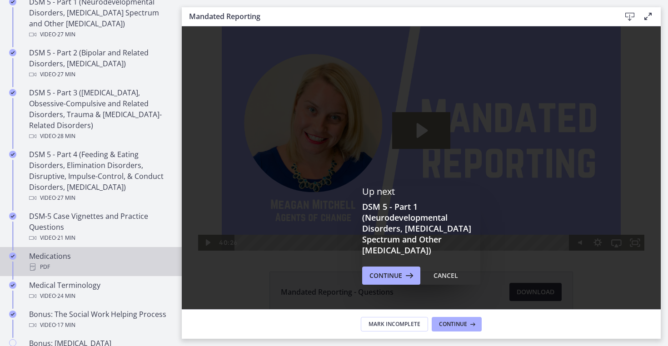 The width and height of the screenshot is (668, 346). Describe the element at coordinates (100, 176) in the screenshot. I see `div: DSM 5 - Part 4 (Feeding & Eating Disorders, Elimination Disorders, Disruptive, Impulse-Control, &...` at that location.